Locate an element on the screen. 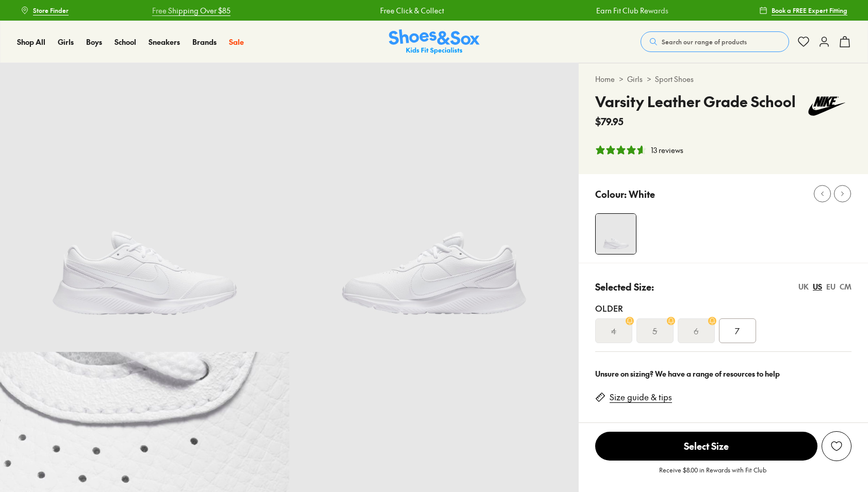 The image size is (868, 492). span: $79.95 is located at coordinates (609, 121).